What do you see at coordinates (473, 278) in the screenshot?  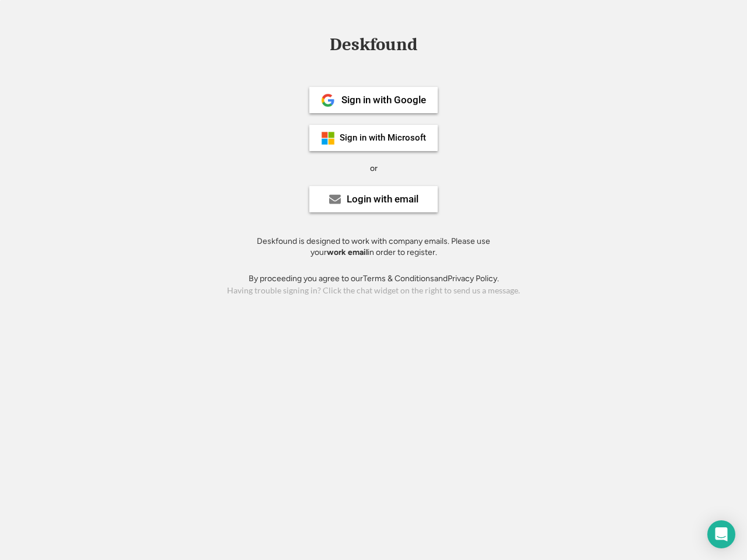 I see `a: Privacy Policy.` at bounding box center [473, 278].